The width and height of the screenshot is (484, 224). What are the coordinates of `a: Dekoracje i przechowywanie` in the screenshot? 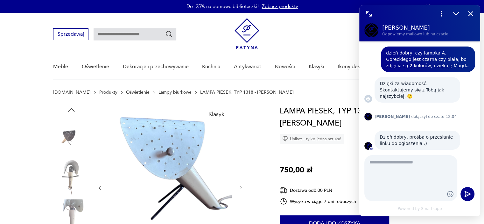 It's located at (155, 67).